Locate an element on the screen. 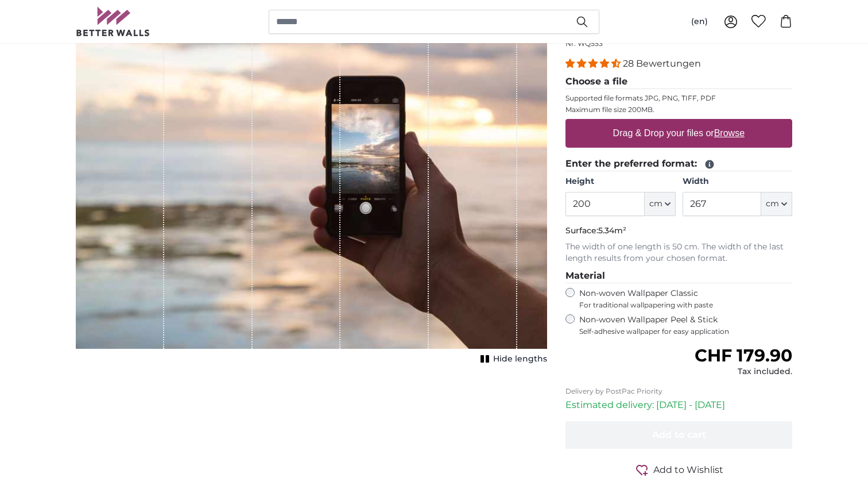 Image resolution: width=868 pixels, height=485 pixels. u: Browse is located at coordinates (729, 133).